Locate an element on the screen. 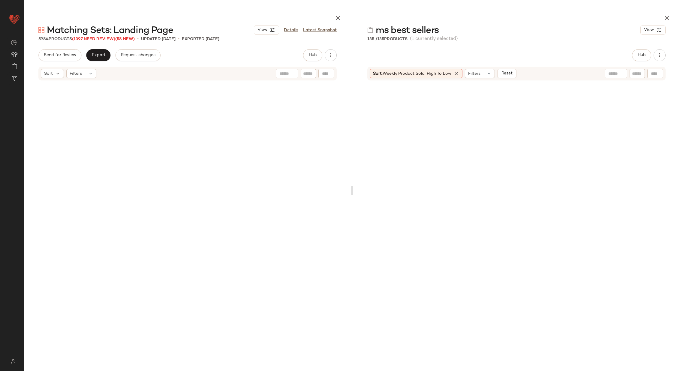 This screenshot has width=680, height=371. span: Reset is located at coordinates (507, 74).